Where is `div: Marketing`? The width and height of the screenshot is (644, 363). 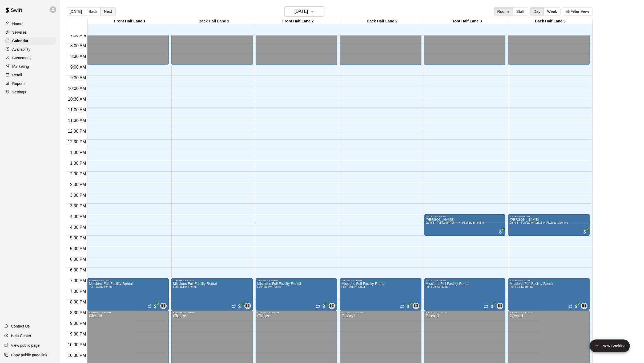 div: Marketing is located at coordinates (30, 67).